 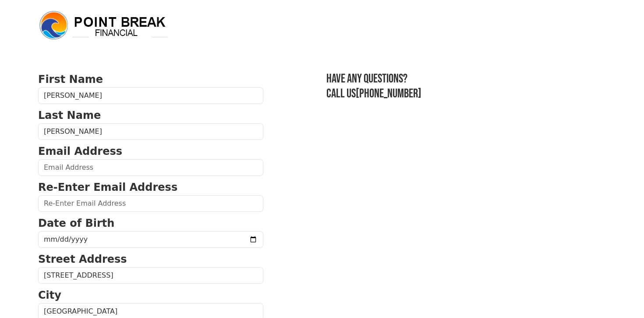 I want to click on input: Last Name, so click(x=150, y=132).